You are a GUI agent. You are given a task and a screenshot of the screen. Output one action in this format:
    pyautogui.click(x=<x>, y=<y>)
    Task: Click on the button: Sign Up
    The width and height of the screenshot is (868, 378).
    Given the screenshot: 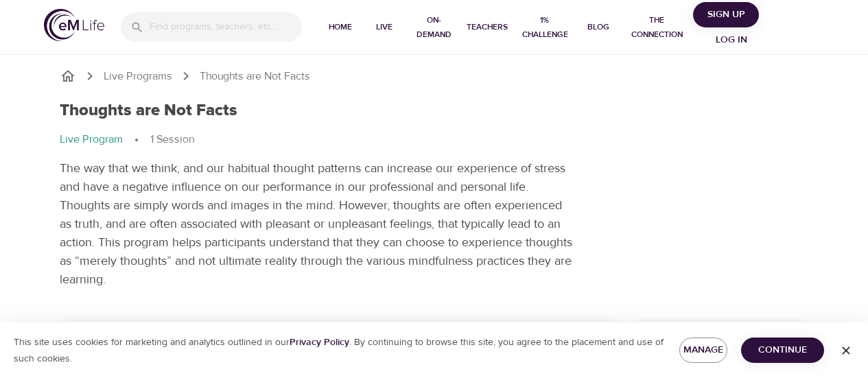 What is the action you would take?
    pyautogui.click(x=726, y=15)
    